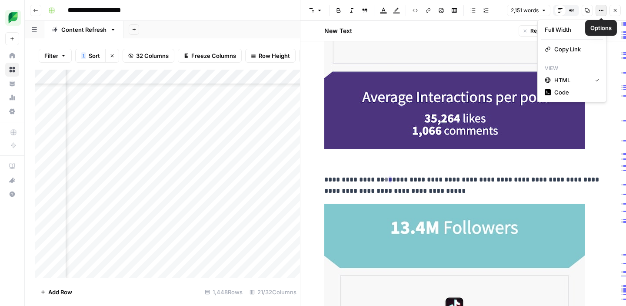 This screenshot has width=626, height=306. I want to click on a: Content Refresh, so click(84, 30).